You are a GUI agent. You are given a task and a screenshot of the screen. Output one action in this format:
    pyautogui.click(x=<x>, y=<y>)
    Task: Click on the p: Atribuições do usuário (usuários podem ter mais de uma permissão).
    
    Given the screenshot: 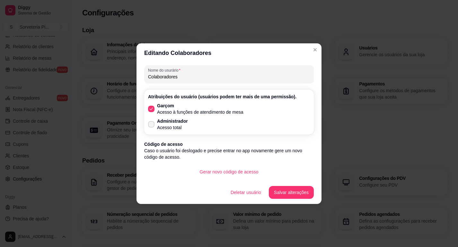 What is the action you would take?
    pyautogui.click(x=229, y=97)
    